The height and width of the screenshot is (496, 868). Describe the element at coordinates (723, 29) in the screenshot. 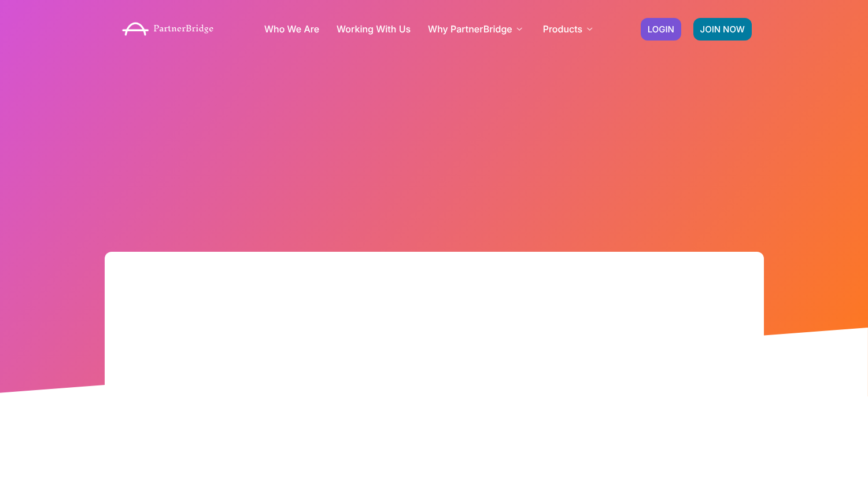

I see `span: JOIN NOW` at that location.